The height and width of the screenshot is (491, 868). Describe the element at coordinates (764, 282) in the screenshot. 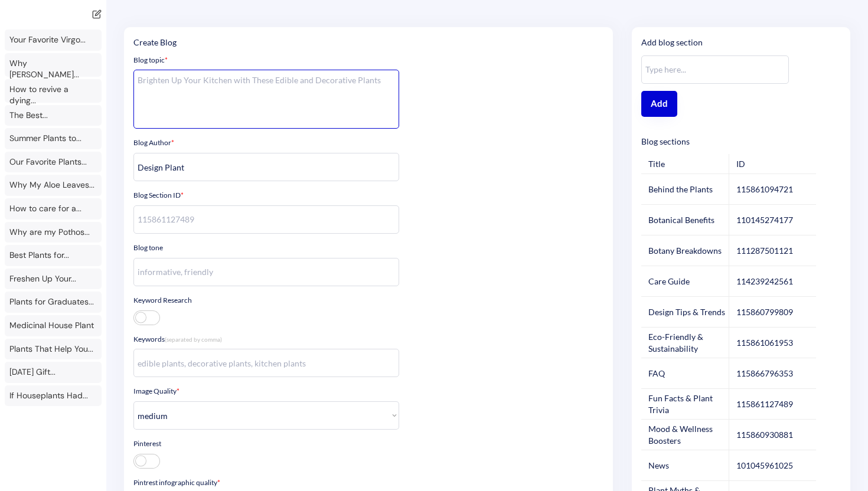

I see `div: 114239242561` at that location.